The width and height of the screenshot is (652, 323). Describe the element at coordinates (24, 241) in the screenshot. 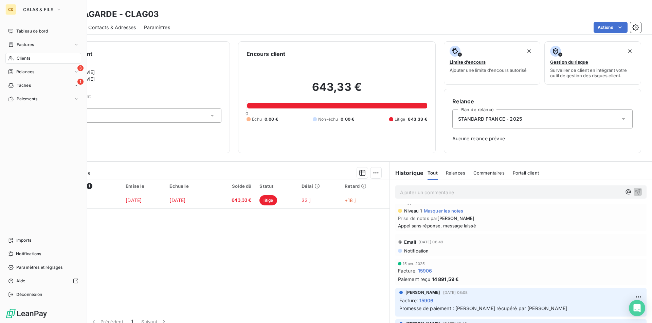

I see `span: Imports` at that location.